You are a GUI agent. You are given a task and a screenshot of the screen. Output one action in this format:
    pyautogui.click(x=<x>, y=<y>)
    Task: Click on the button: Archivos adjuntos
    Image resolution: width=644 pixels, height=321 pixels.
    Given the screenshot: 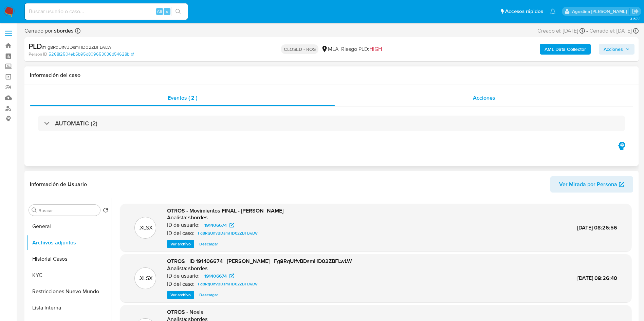 What is the action you would take?
    pyautogui.click(x=69, y=243)
    